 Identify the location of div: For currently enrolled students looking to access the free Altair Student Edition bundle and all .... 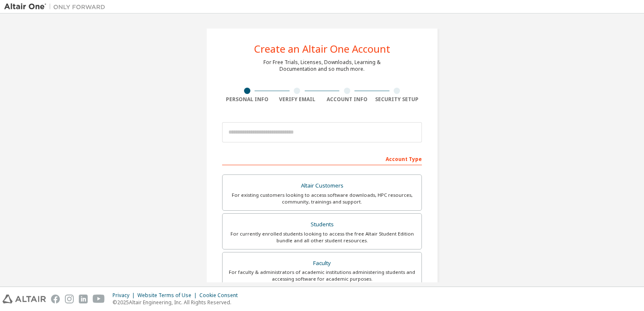
(322, 237).